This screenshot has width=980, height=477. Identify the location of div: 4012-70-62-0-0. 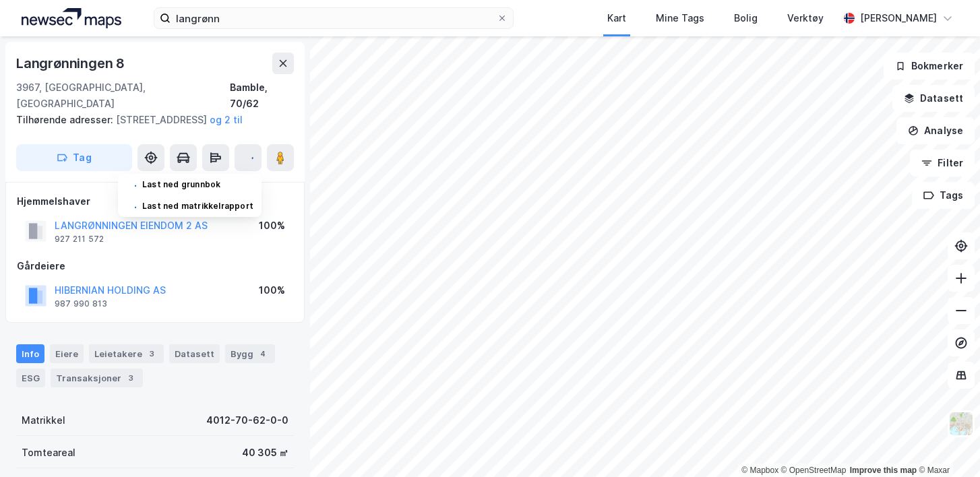
(247, 421).